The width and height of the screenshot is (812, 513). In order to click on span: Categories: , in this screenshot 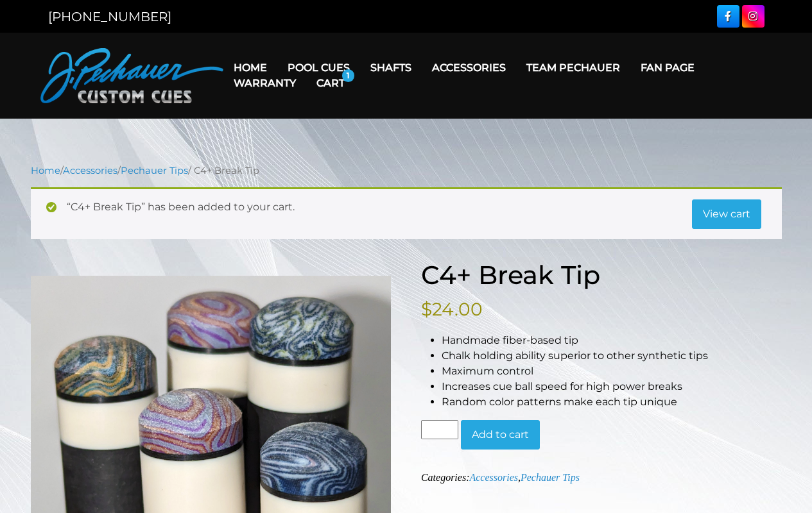, I will do `click(500, 478)`.